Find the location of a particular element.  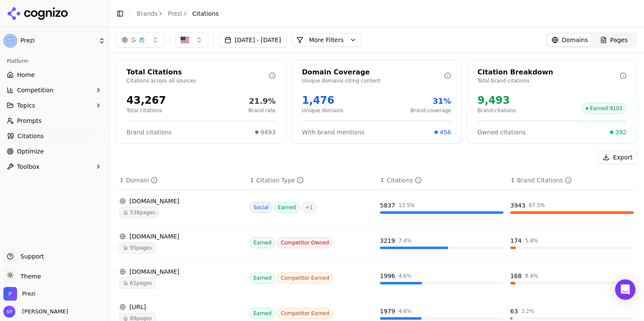

span: Prezi is located at coordinates (28, 294).